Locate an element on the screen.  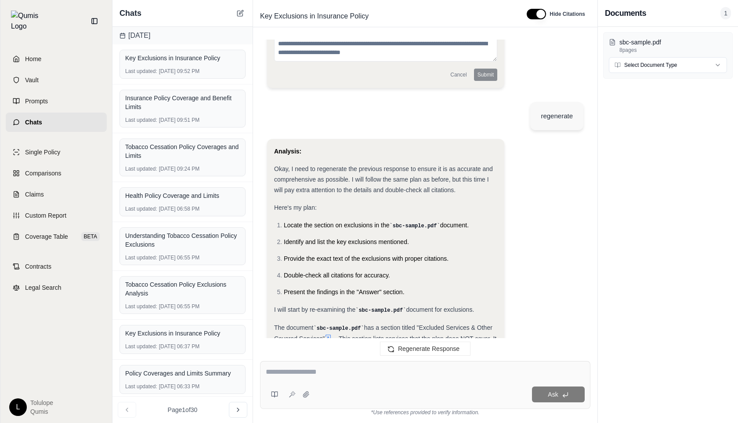
span: Regenerate Response is located at coordinates (429, 348).